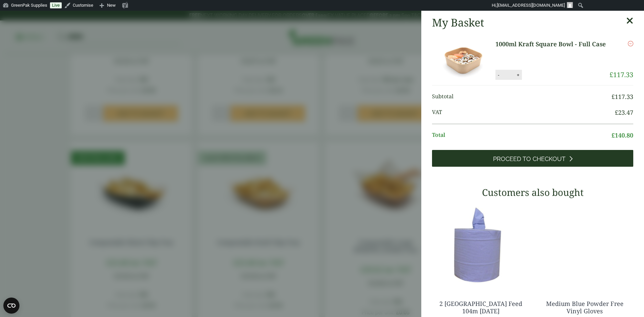 The image size is (644, 317). I want to click on a: Live, so click(56, 6).